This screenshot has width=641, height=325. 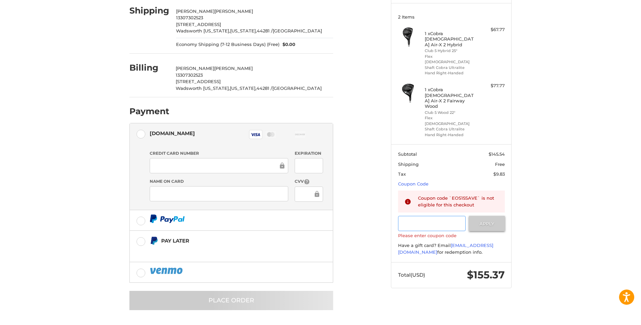 I want to click on span: $155.37, so click(x=486, y=275).